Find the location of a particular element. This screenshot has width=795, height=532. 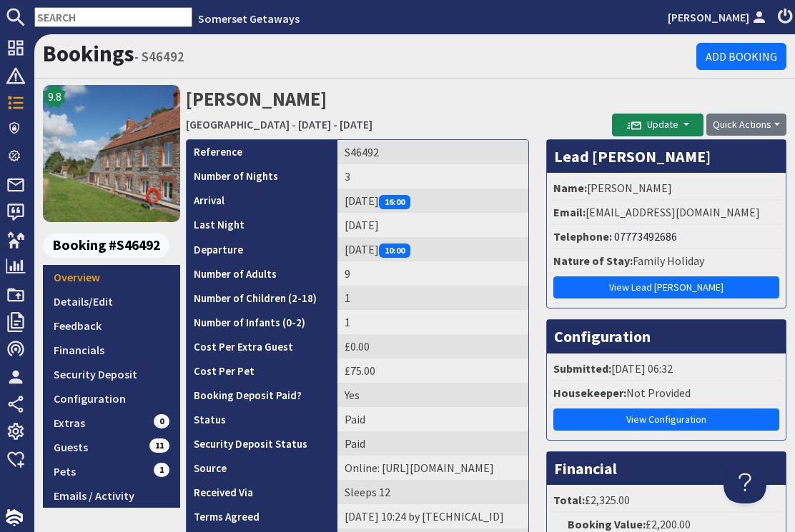

li: Family Holiday is located at coordinates (667, 262).